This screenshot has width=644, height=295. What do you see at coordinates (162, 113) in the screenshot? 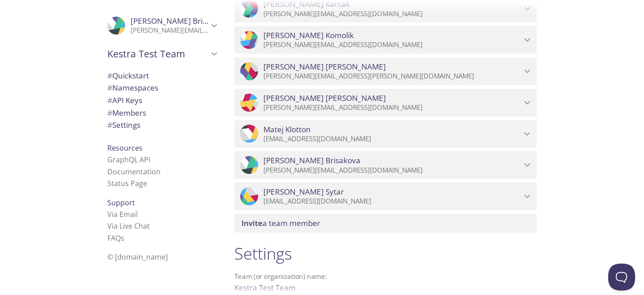
I see `div: Members` at bounding box center [162, 113].